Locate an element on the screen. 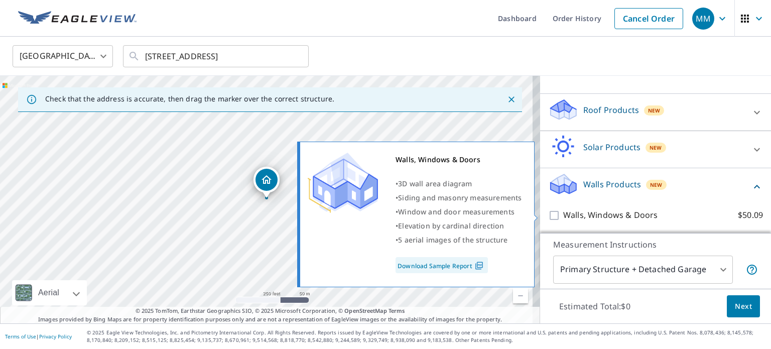 This screenshot has height=349, width=771. a: Terms is located at coordinates (397, 310).